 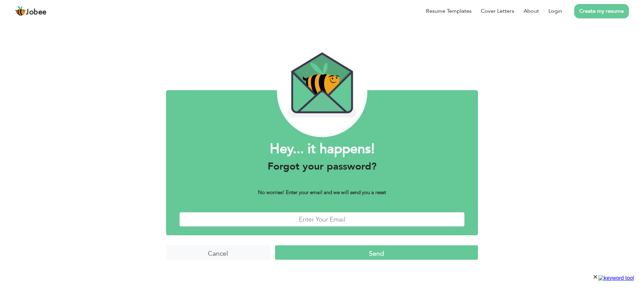 I want to click on input: Send, so click(x=376, y=253).